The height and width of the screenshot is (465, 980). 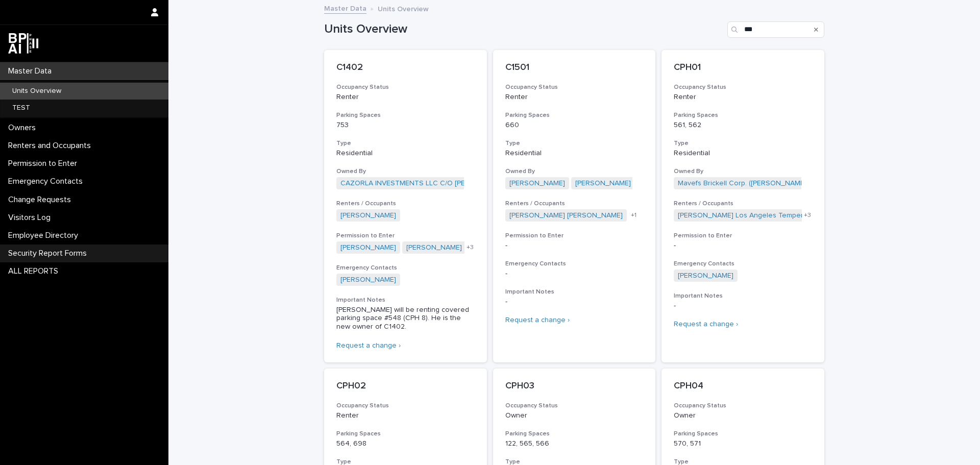 What do you see at coordinates (23, 43) in the screenshot?
I see `img: dwgmcNfxSF6WIOOXiGgu` at bounding box center [23, 43].